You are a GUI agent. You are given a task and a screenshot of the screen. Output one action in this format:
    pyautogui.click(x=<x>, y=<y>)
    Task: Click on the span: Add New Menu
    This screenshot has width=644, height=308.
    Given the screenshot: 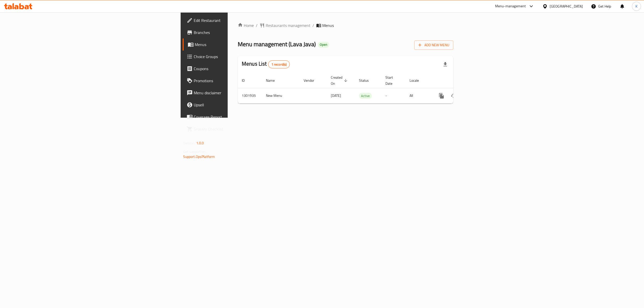 What is the action you would take?
    pyautogui.click(x=433, y=45)
    